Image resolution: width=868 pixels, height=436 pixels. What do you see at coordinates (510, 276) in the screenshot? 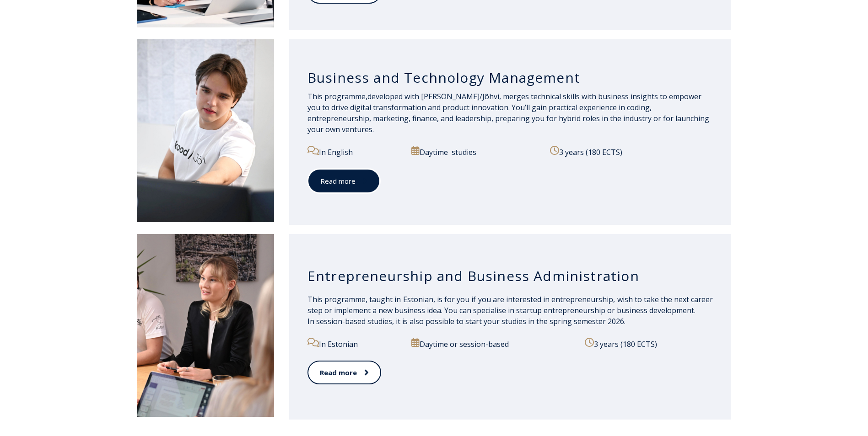
I see `h3: Entrepreneurship and Business Administration` at bounding box center [510, 276].